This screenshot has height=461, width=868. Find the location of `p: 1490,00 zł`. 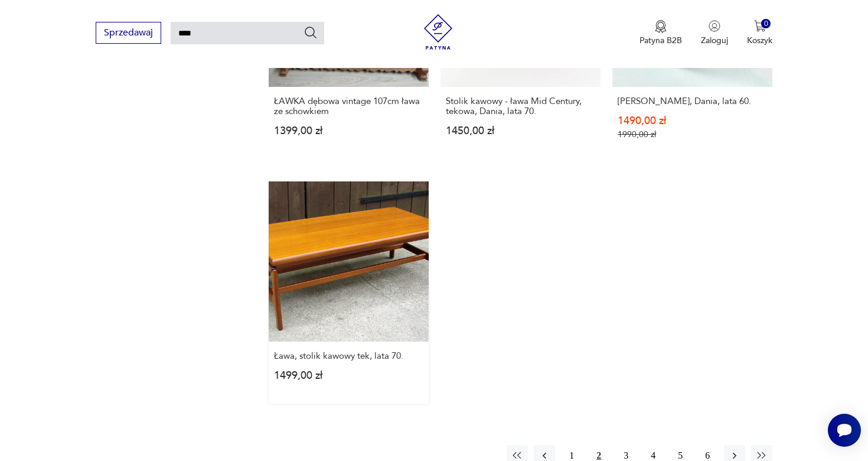

p: 1490,00 zł is located at coordinates (692, 120).